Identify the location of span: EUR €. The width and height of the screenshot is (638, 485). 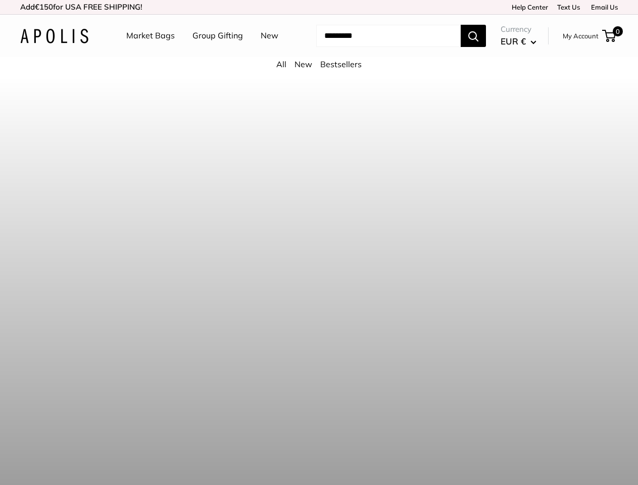
(513, 41).